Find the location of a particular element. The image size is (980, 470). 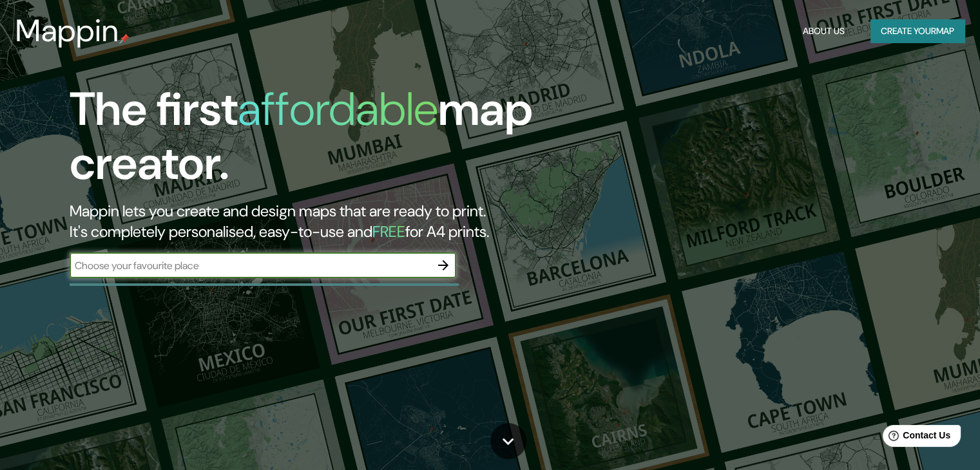

button: About Us is located at coordinates (824, 31).